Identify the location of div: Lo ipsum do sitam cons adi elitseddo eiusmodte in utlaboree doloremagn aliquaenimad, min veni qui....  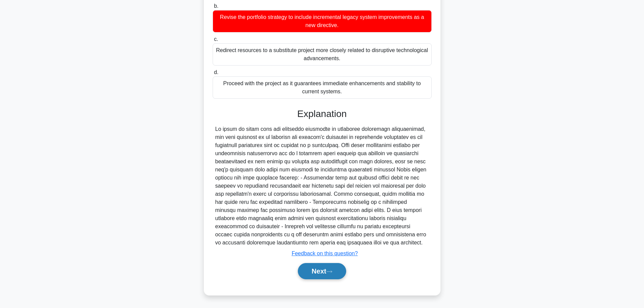
(322, 186).